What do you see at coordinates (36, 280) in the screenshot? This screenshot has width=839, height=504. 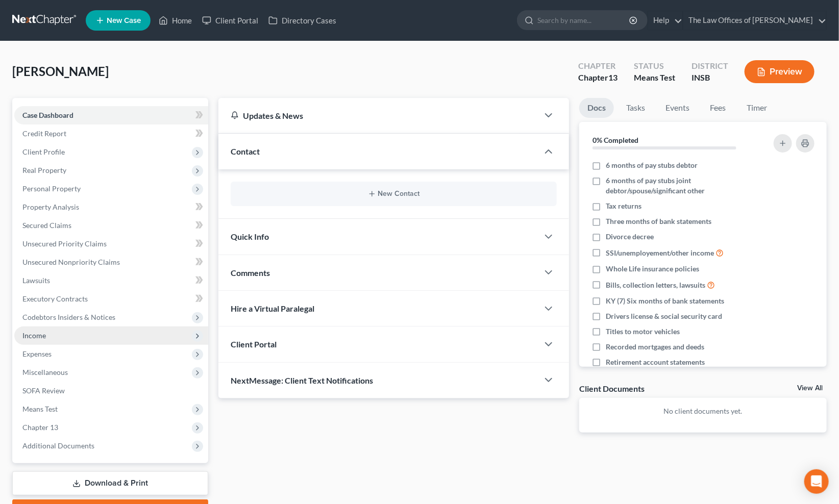 I see `span: Lawsuits` at bounding box center [36, 280].